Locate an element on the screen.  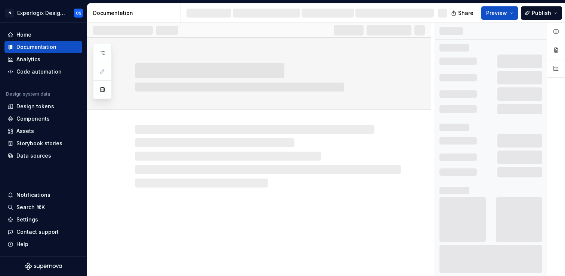
div: Assets is located at coordinates (25, 131).